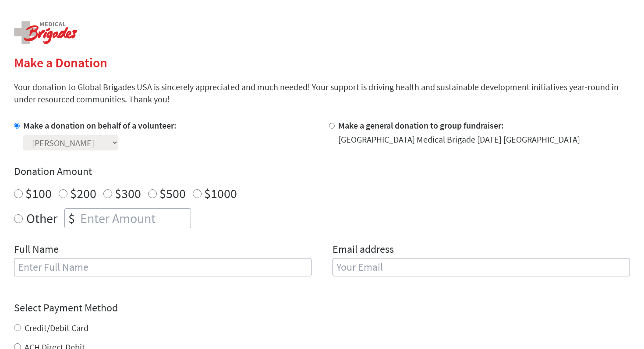 This screenshot has width=644, height=349. I want to click on label: $200, so click(83, 193).